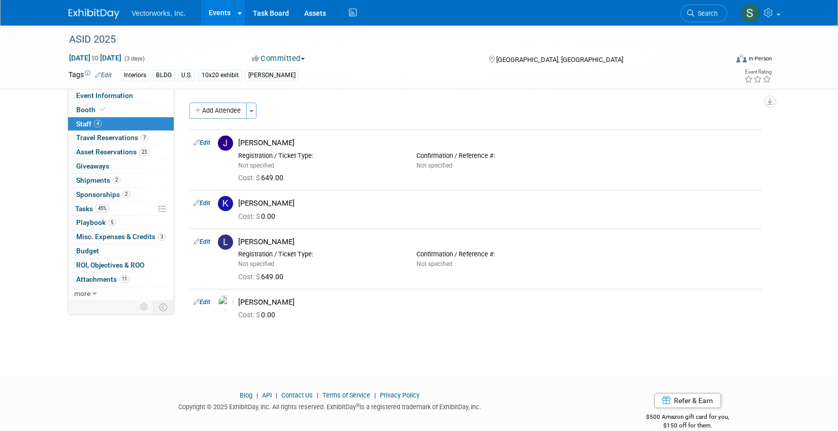 Image resolution: width=838 pixels, height=431 pixels. Describe the element at coordinates (110, 265) in the screenshot. I see `span: ROI, Objectives & ROO` at that location.